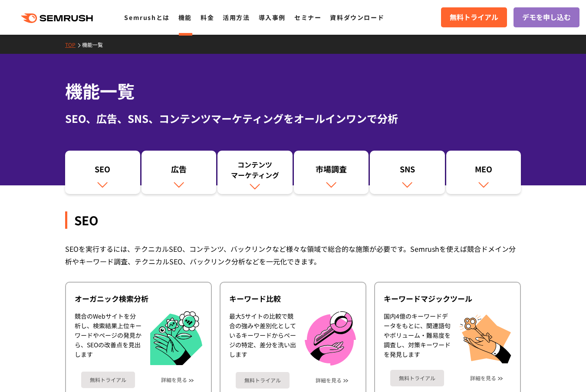 This screenshot has height=392, width=586. I want to click on div: MEO, so click(484, 171).